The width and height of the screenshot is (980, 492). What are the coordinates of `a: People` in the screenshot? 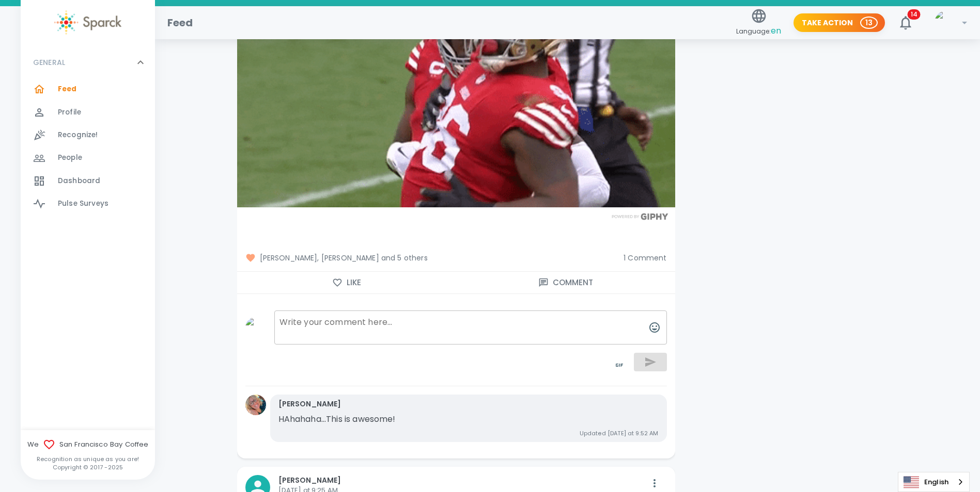 It's located at (88, 158).